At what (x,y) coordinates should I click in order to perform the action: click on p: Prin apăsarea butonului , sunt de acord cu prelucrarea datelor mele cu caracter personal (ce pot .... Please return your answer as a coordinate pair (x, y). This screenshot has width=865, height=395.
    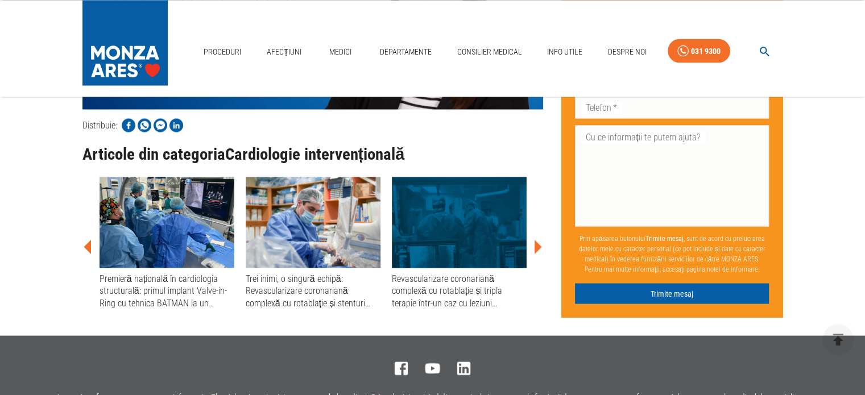
    Looking at the image, I should click on (672, 253).